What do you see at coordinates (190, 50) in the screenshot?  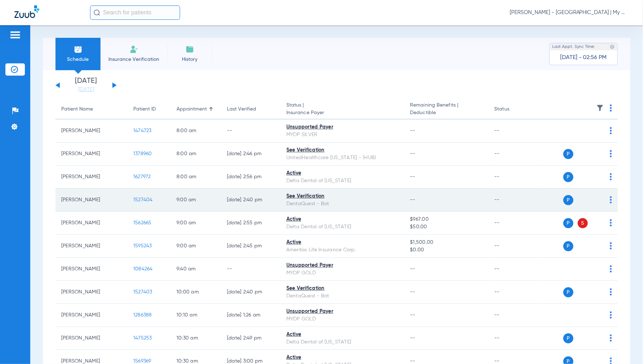 I see `img: History` at bounding box center [190, 50].